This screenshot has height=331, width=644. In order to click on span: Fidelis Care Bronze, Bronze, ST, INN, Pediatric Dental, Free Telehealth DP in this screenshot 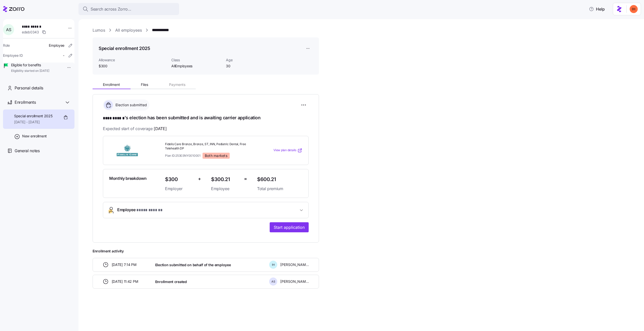, I will do `click(209, 147)`.